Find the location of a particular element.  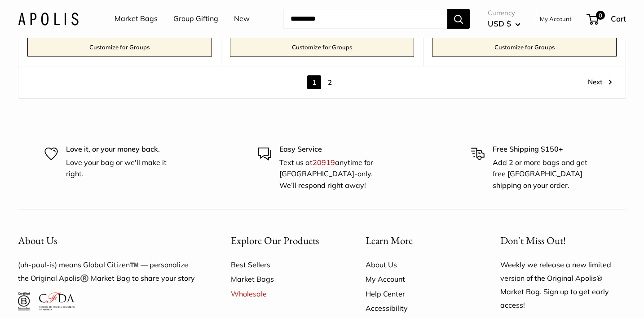

p: Don't Miss Out! is located at coordinates (564, 241).